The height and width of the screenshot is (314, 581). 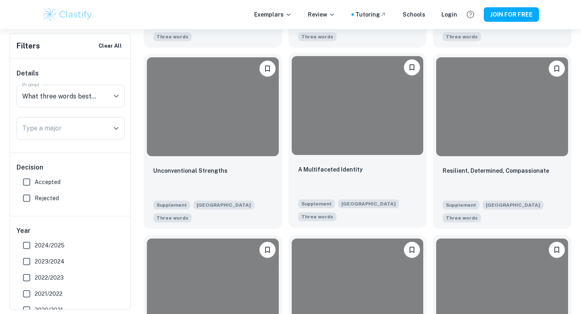 I want to click on h6: Details, so click(x=71, y=73).